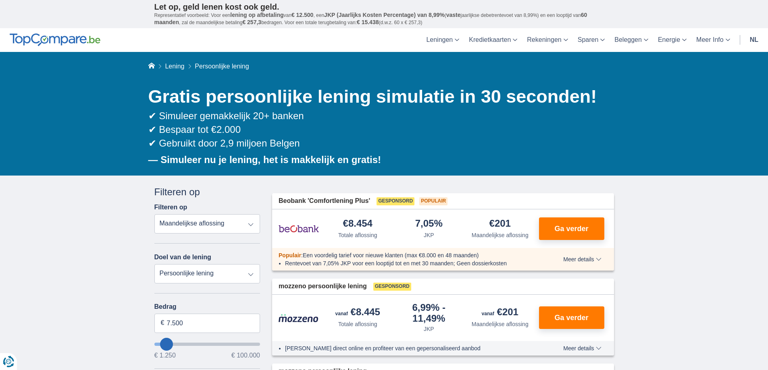 This screenshot has width=768, height=370. Describe the element at coordinates (299, 318) in the screenshot. I see `img: product.pl.alt Mozzeno` at that location.